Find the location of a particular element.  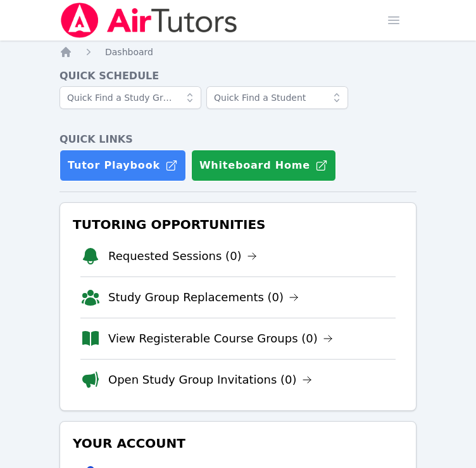

input: Quick Find a Student is located at coordinates (278, 98).